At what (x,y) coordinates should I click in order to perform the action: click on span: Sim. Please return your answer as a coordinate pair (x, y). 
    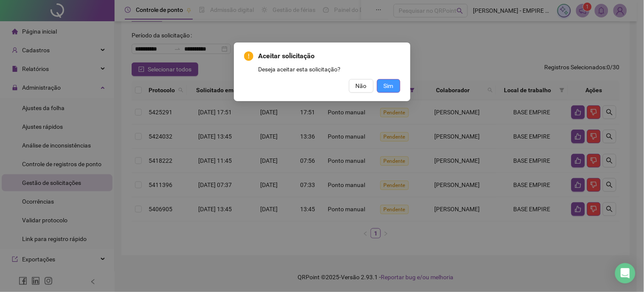
    Looking at the image, I should click on (388, 86).